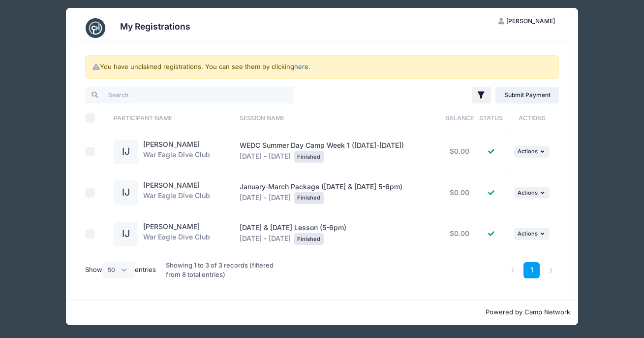 The height and width of the screenshot is (338, 644). I want to click on div: Showing 1 to 3 of 3 records (filtered from 8 total entries), so click(221, 270).